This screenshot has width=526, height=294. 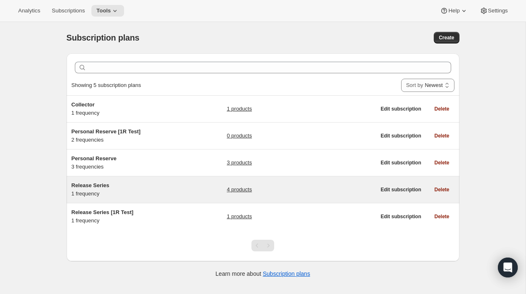 What do you see at coordinates (103, 38) in the screenshot?
I see `span: Subscription plans` at bounding box center [103, 38].